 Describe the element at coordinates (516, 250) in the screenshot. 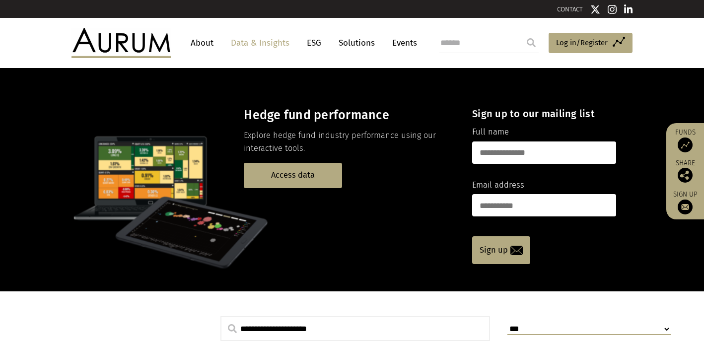

I see `img: email-icon` at that location.